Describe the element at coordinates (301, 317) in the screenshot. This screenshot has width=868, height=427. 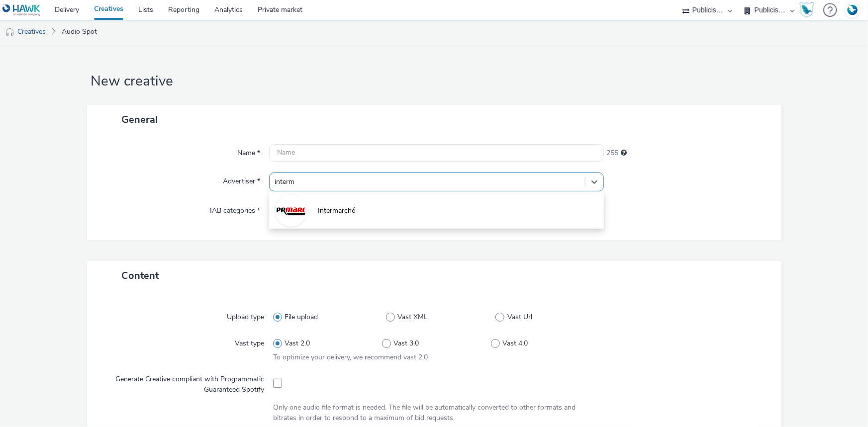
I see `span: File upload` at that location.